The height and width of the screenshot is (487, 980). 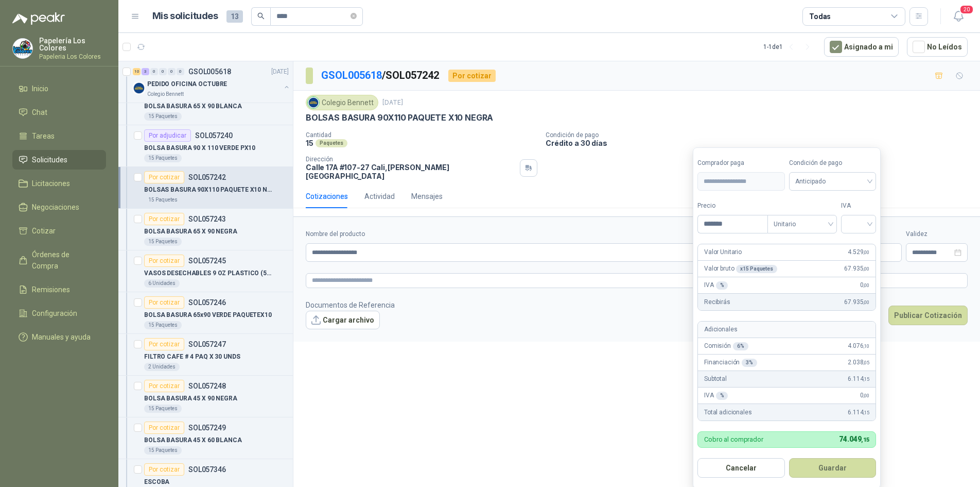 What do you see at coordinates (207, 303) in the screenshot?
I see `p: SOL057246` at bounding box center [207, 303].